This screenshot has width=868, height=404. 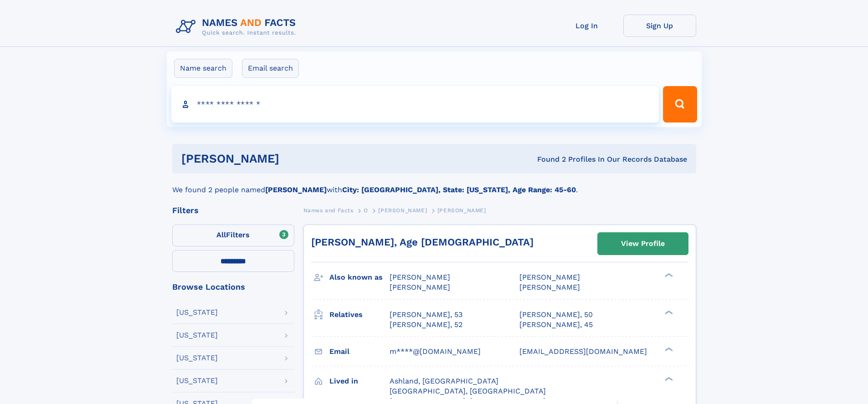 I want to click on h3: Also known as, so click(x=359, y=277).